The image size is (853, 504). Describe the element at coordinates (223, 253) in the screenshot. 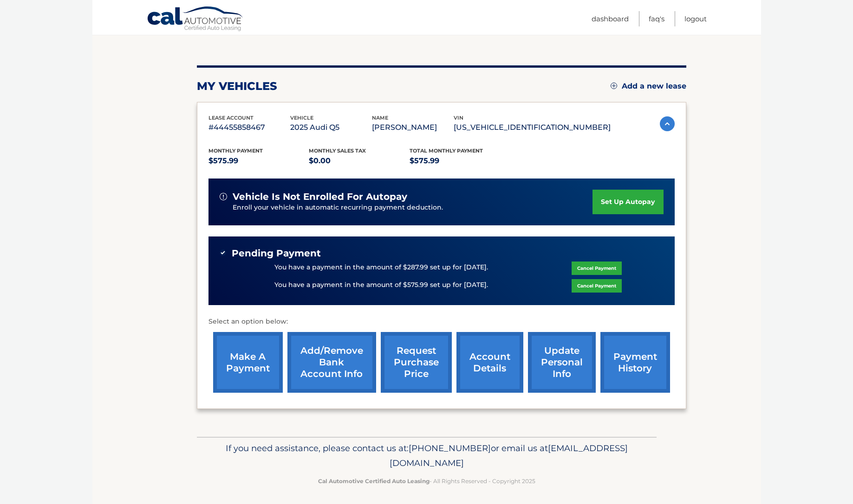

I see `img: check-green.svg` at that location.